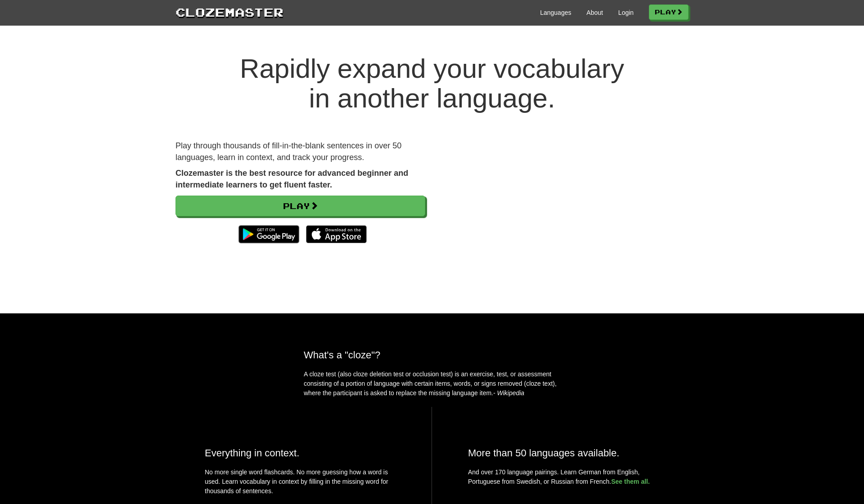  Describe the element at coordinates (300, 151) in the screenshot. I see `p: Play through thousands of fill-in-the-blank sentences in over 50 languages, learn in context, and...` at that location.